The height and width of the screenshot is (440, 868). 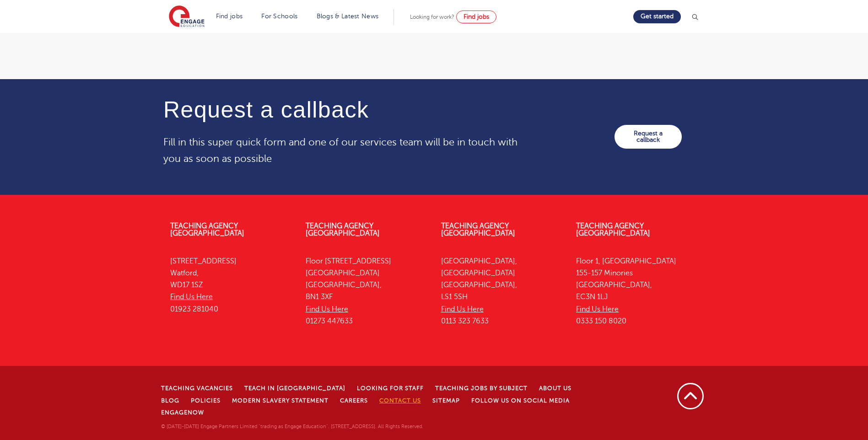 What do you see at coordinates (520, 400) in the screenshot?
I see `a: Follow us on Social Media` at bounding box center [520, 400].